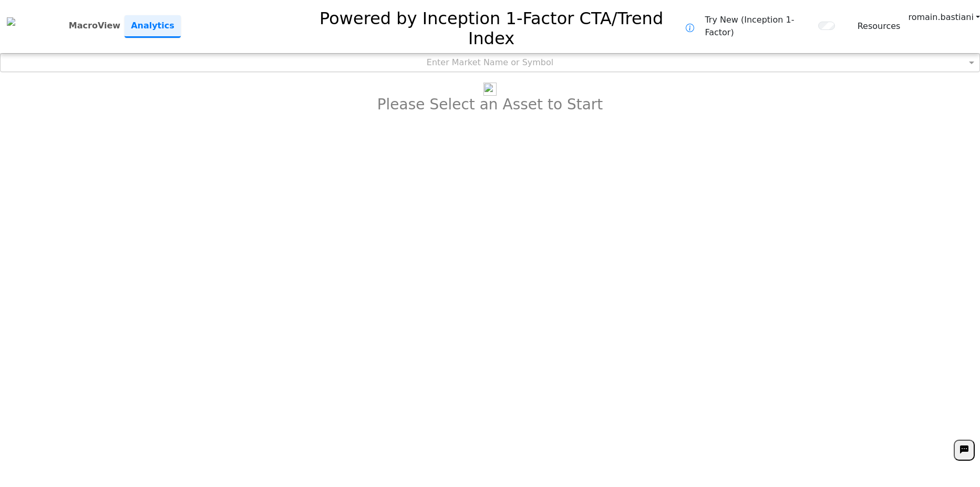 The height and width of the screenshot is (487, 980). I want to click on h2: Powered by Inception 1-Factor CTA/Trend Index, so click(492, 26).